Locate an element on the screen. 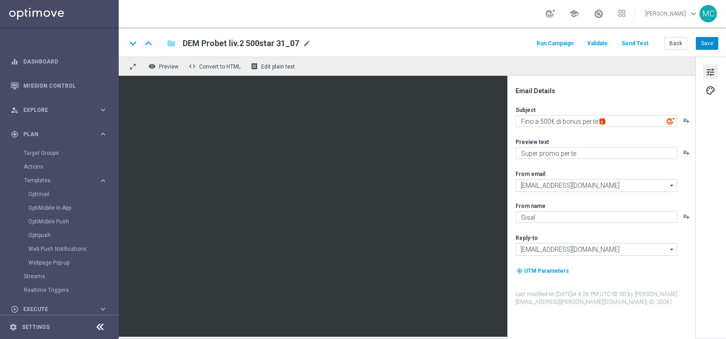 This screenshot has height=339, width=726. button: gps_fixed Plan keyboard_arrow_right is located at coordinates (59, 134).